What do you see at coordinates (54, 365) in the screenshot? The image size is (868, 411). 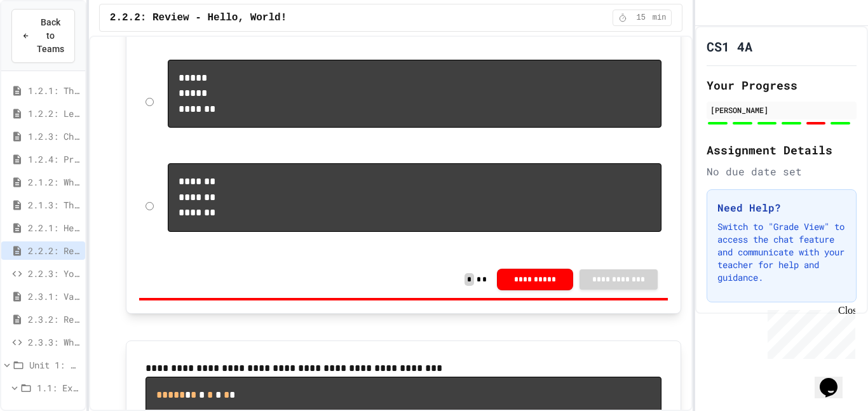 I see `span: Unit 1: Careers & Professionalism` at bounding box center [54, 365].